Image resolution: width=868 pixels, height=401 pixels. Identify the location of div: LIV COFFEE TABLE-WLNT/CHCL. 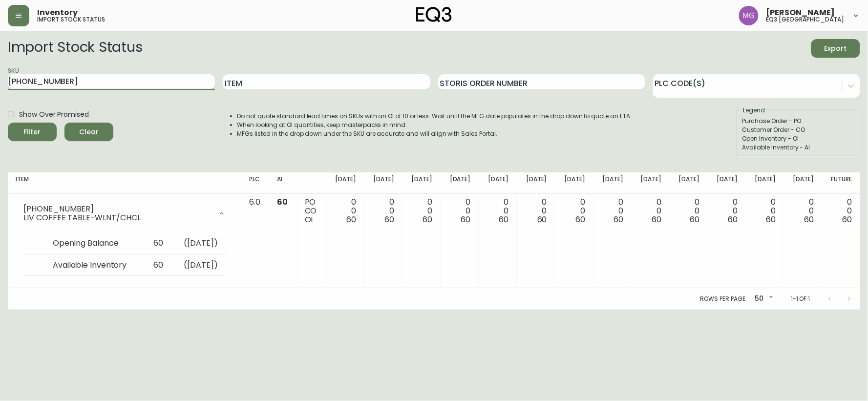
(118, 218).